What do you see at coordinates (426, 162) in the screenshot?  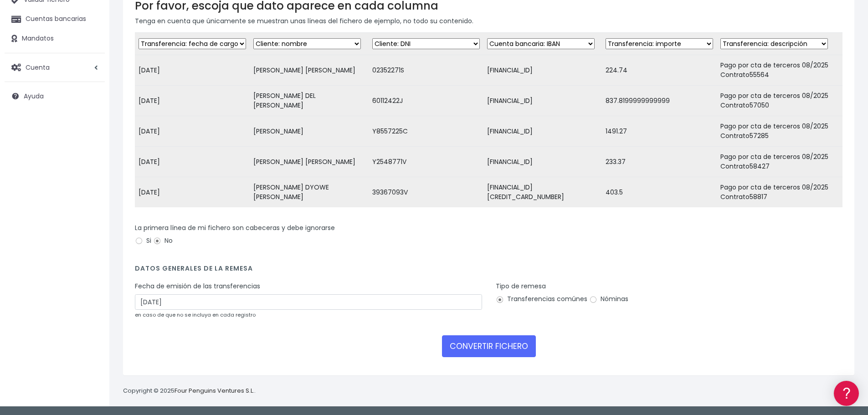 I see `td: Y2548771V` at bounding box center [426, 162].